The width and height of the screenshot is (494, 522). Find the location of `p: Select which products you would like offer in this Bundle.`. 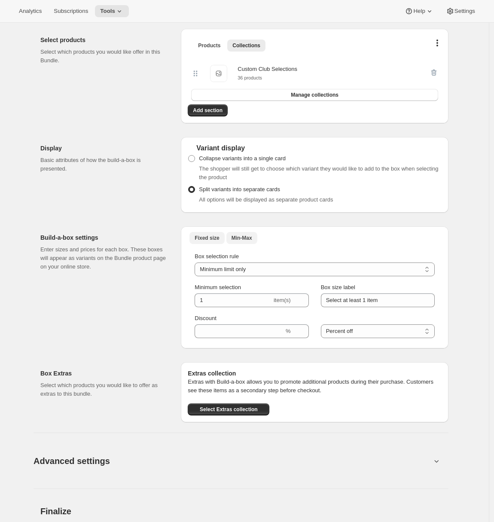

p: Select which products you would like offer in this Bundle. is located at coordinates (103, 56).